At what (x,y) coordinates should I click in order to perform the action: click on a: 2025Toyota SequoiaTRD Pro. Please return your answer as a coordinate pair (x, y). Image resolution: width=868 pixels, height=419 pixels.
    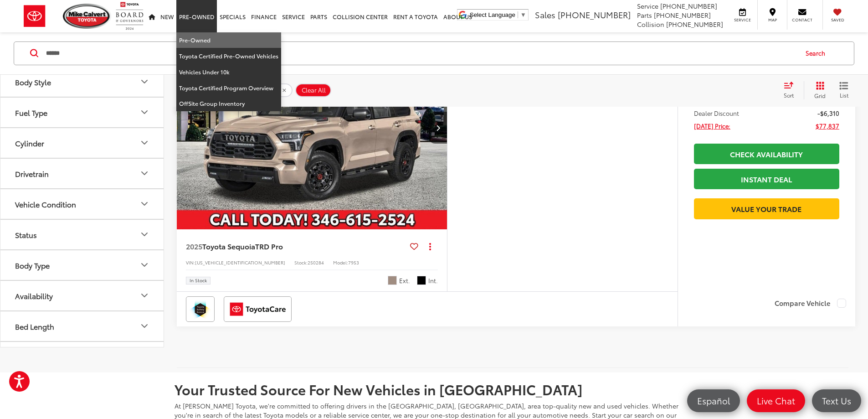
    Looking at the image, I should click on (296, 246).